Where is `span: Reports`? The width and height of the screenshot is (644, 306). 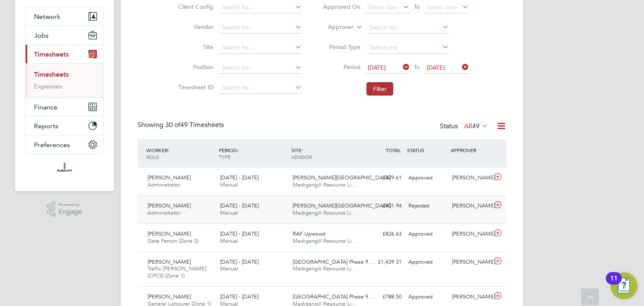 span: Reports is located at coordinates (46, 125).